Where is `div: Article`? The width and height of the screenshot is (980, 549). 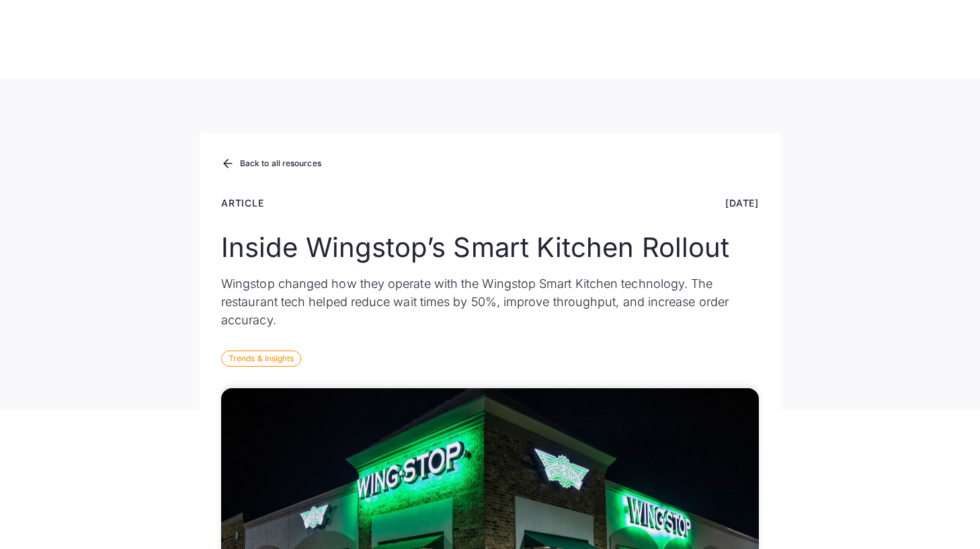
div: Article is located at coordinates (243, 202).